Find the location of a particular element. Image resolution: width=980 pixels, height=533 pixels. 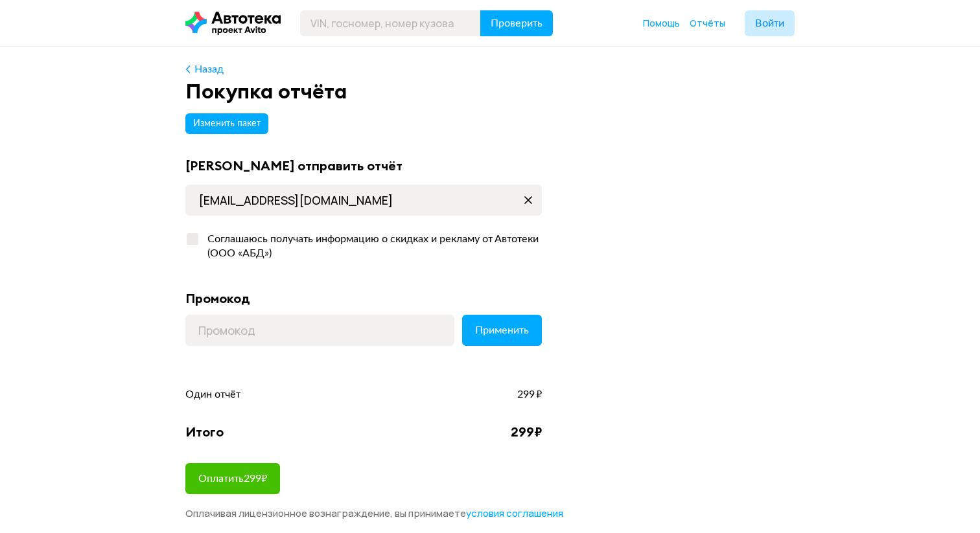

span: условия соглашения is located at coordinates (514, 513).